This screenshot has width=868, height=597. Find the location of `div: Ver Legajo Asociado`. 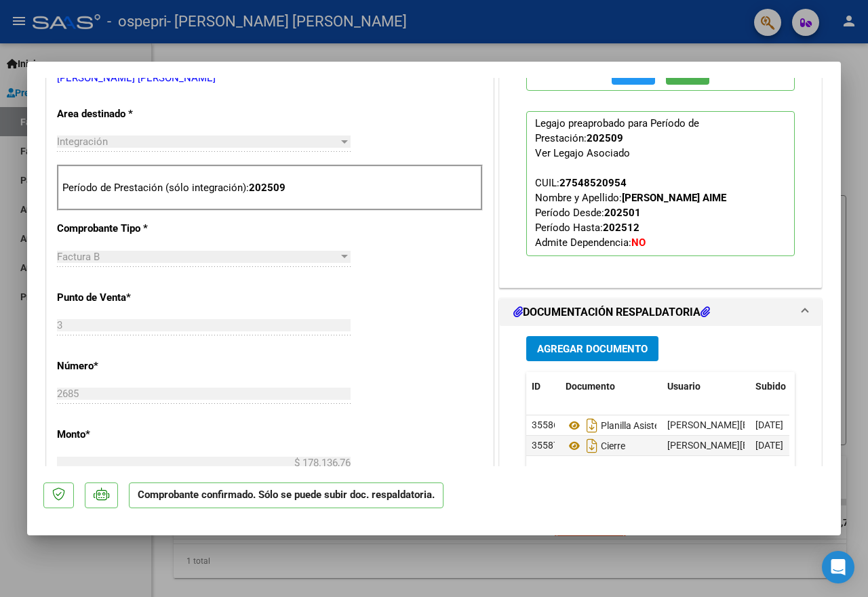

div: Ver Legajo Asociado is located at coordinates (582, 153).